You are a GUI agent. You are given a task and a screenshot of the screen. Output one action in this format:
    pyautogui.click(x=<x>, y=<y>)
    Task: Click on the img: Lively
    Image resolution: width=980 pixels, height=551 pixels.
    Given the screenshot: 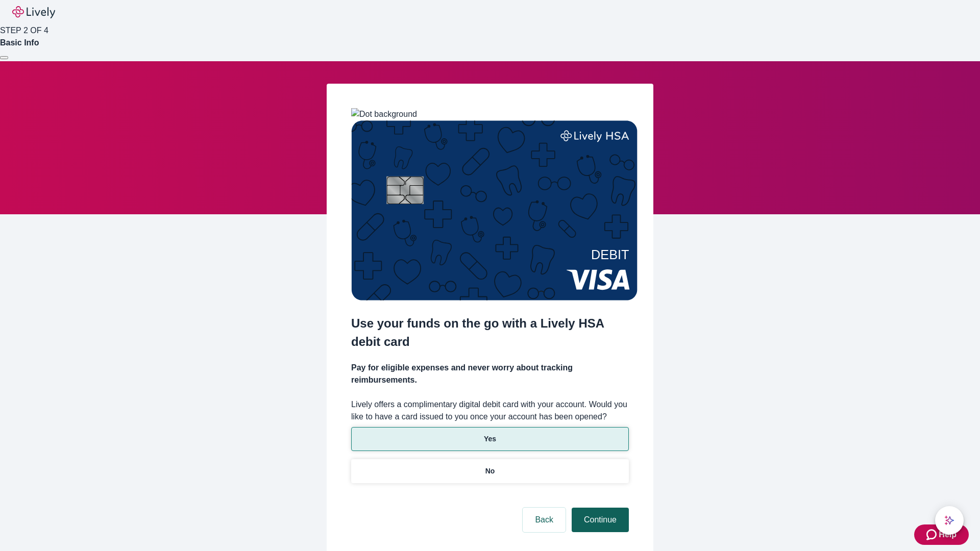 What is the action you would take?
    pyautogui.click(x=34, y=13)
    